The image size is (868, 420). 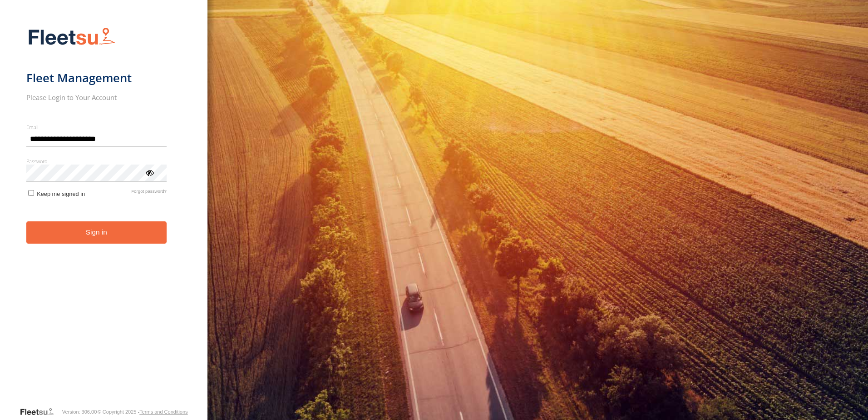 What do you see at coordinates (104, 214) in the screenshot?
I see `form: main` at bounding box center [104, 214].